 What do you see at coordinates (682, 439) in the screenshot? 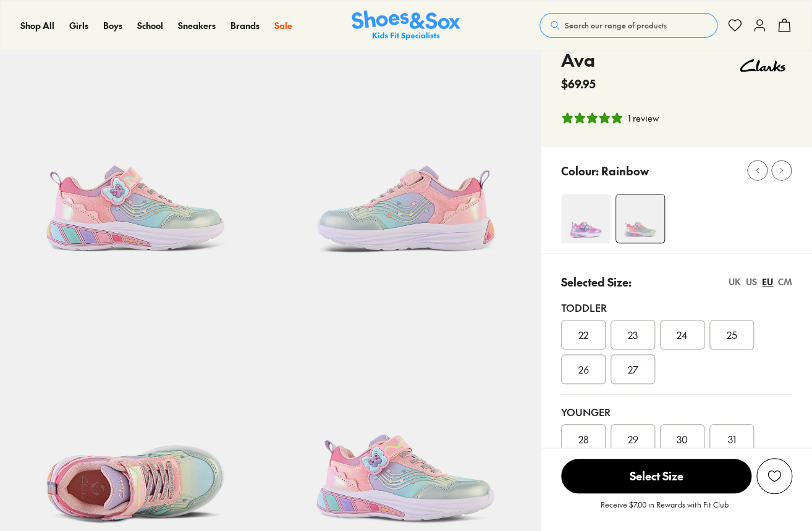
I see `span: 30` at bounding box center [682, 439].